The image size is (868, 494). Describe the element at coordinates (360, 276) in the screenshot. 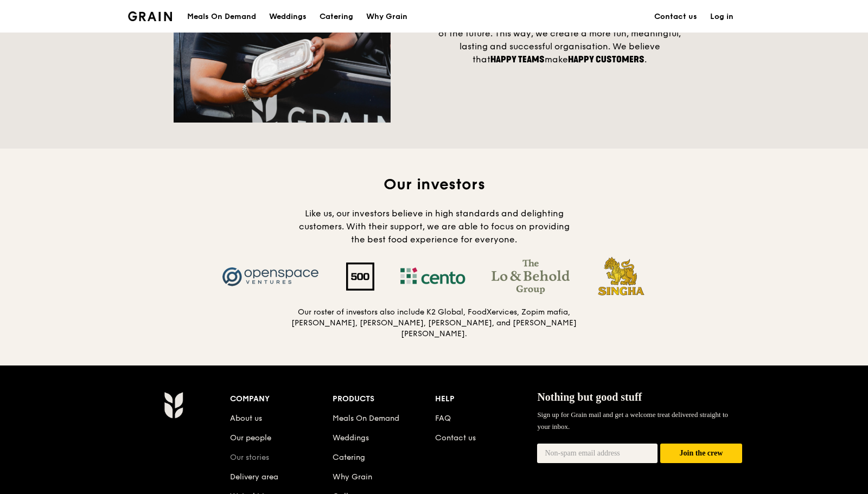

I see `img: 500 Startups` at that location.